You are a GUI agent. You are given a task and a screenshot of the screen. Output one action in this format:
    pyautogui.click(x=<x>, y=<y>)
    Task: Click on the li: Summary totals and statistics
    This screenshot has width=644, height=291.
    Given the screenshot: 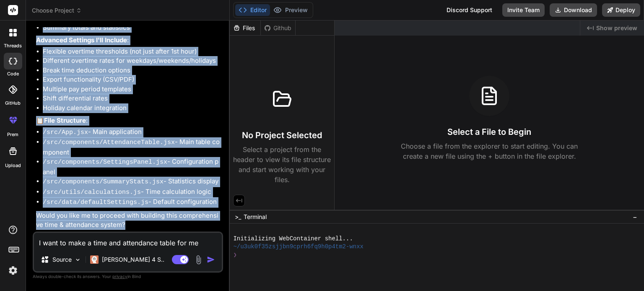 What is the action you would take?
    pyautogui.click(x=132, y=27)
    